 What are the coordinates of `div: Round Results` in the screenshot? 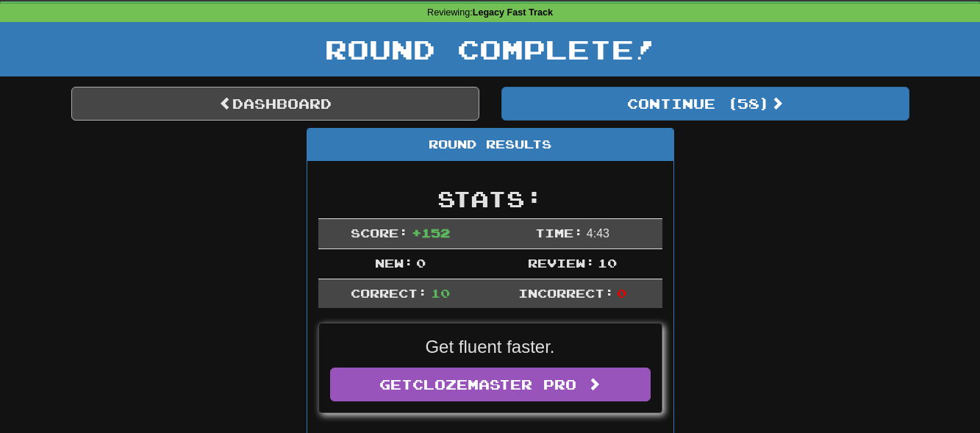 It's located at (490, 145).